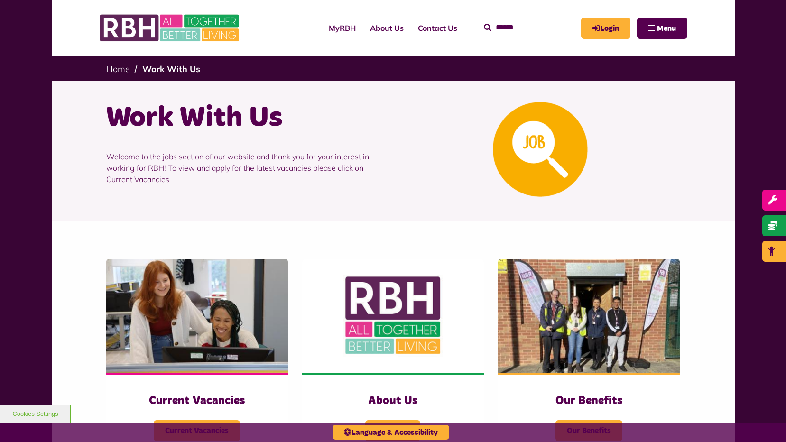 Image resolution: width=786 pixels, height=442 pixels. I want to click on h1: Work With Us, so click(246, 118).